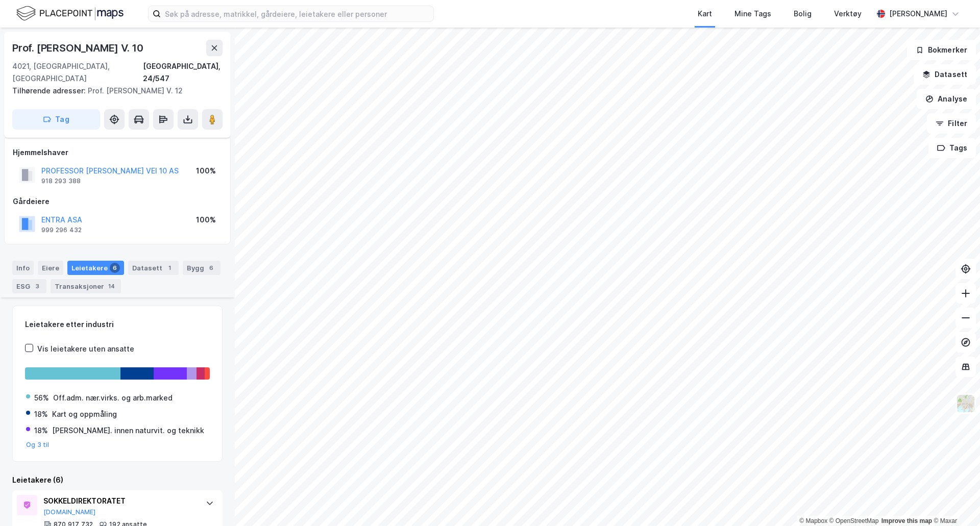 This screenshot has height=526, width=980. I want to click on div: Bygg, so click(202, 268).